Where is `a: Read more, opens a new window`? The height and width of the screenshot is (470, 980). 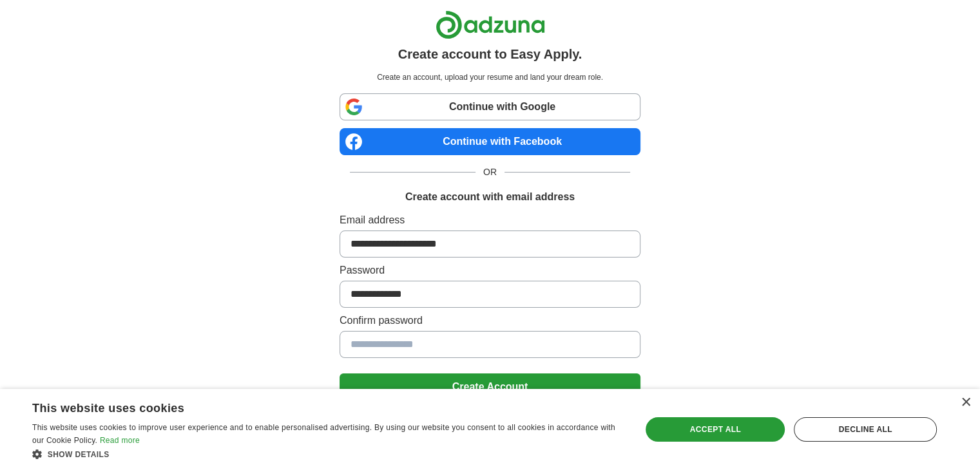 a: Read more, opens a new window is located at coordinates (120, 441).